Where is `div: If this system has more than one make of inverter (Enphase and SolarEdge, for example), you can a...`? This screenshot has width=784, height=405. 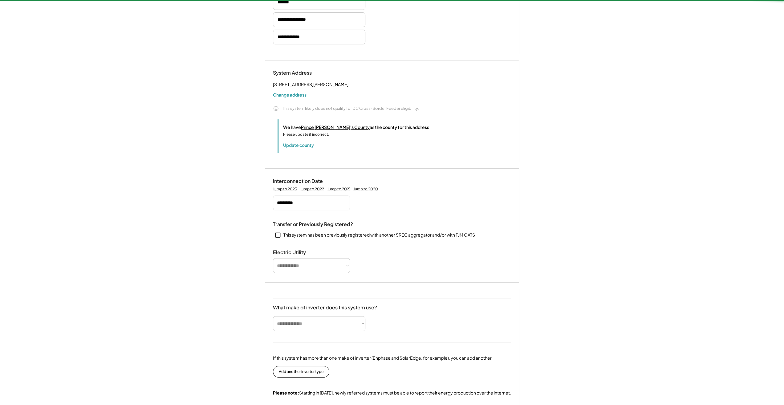 div: If this system has more than one make of inverter (Enphase and SolarEdge, for example), you can a... is located at coordinates (383, 357).